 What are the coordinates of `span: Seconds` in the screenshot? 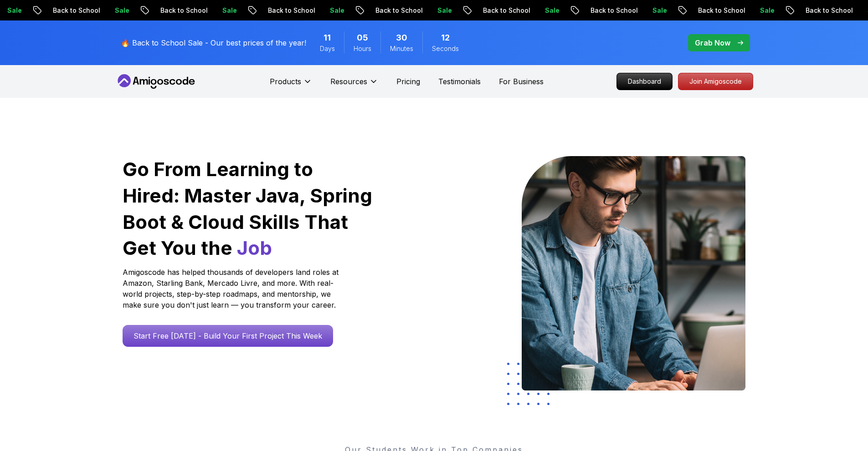 It's located at (446, 49).